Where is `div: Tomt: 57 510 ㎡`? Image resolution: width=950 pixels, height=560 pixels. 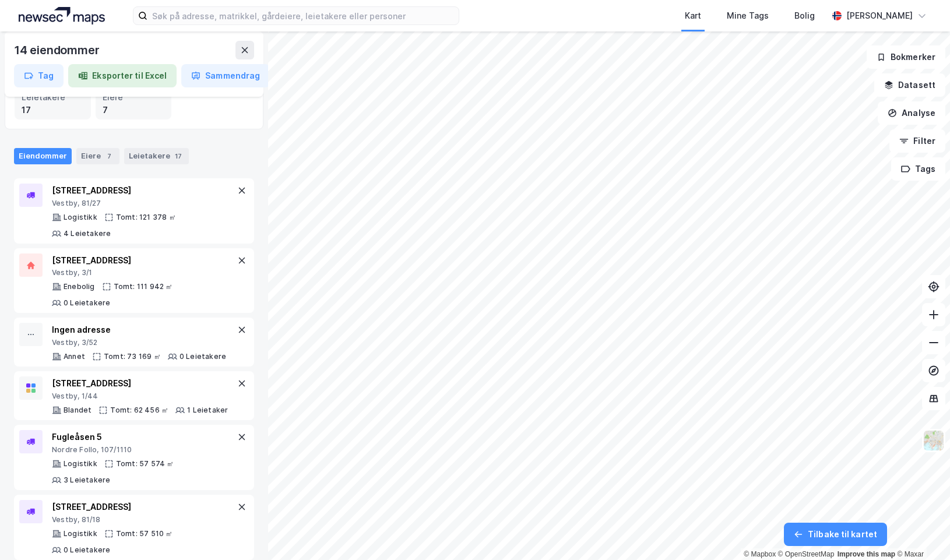
div: Tomt: 57 510 ㎡ is located at coordinates (144, 533).